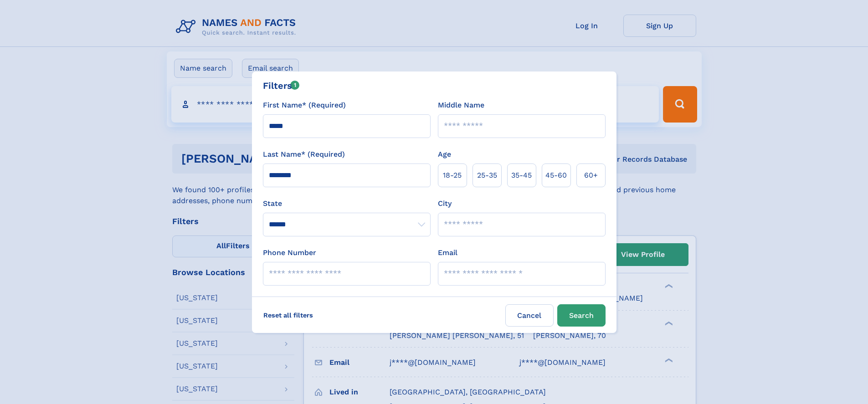 Image resolution: width=868 pixels, height=404 pixels. Describe the element at coordinates (281, 85) in the screenshot. I see `div: Filters` at that location.